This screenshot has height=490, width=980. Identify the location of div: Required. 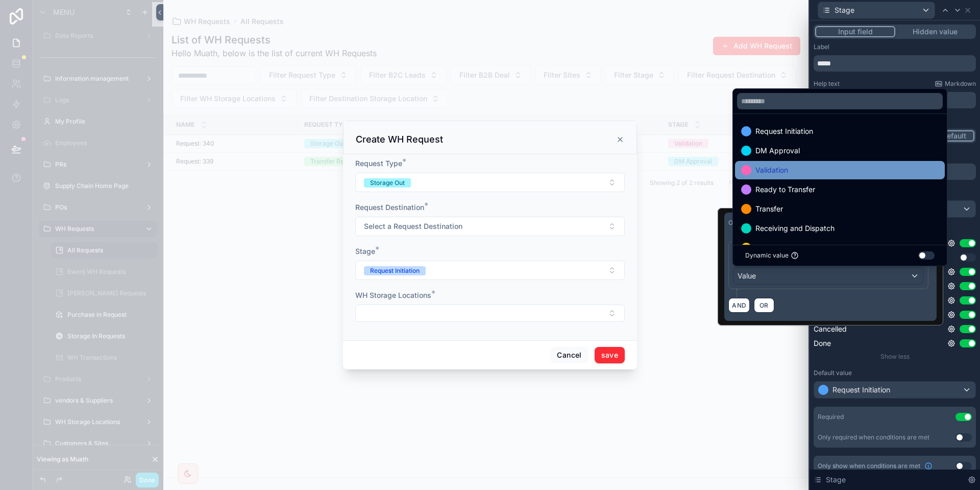
(830, 417).